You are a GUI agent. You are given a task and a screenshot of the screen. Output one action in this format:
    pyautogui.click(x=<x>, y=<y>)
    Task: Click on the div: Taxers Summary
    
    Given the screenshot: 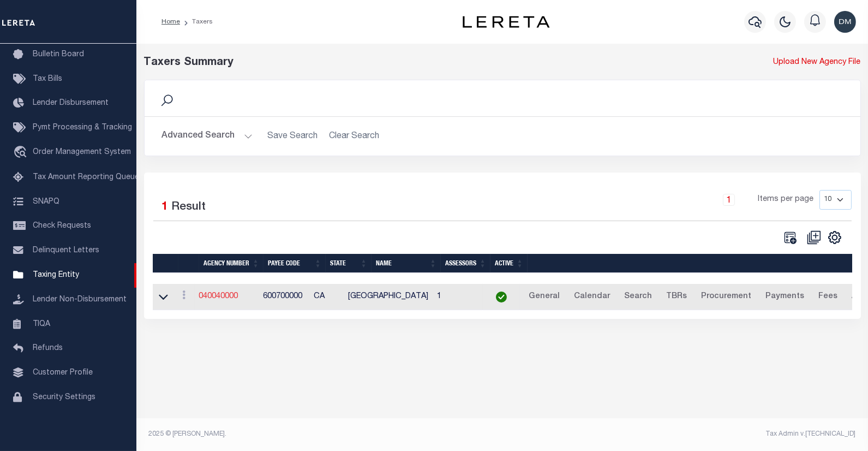 What is the action you would take?
    pyautogui.click(x=411, y=63)
    